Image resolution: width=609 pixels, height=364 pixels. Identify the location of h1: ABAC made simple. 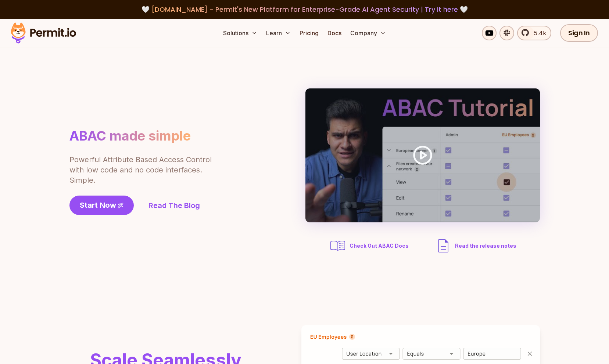
(130, 136).